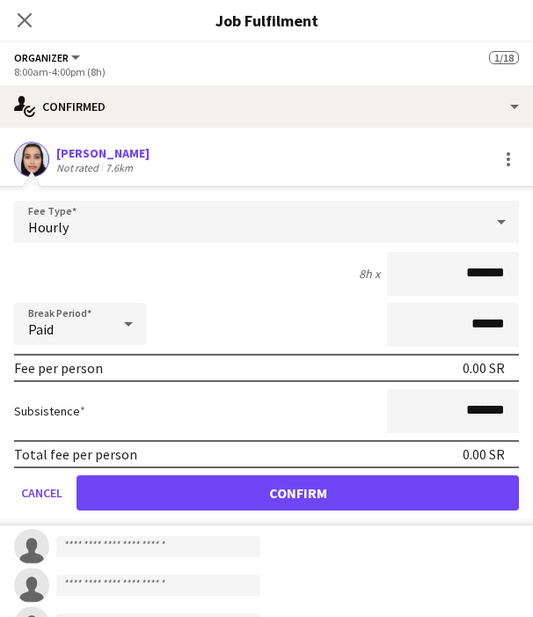 Image resolution: width=533 pixels, height=617 pixels. I want to click on div: Total fee per person, so click(76, 454).